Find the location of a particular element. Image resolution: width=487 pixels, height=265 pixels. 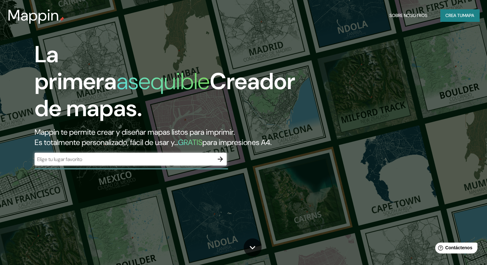

font: asequible is located at coordinates (163, 81).